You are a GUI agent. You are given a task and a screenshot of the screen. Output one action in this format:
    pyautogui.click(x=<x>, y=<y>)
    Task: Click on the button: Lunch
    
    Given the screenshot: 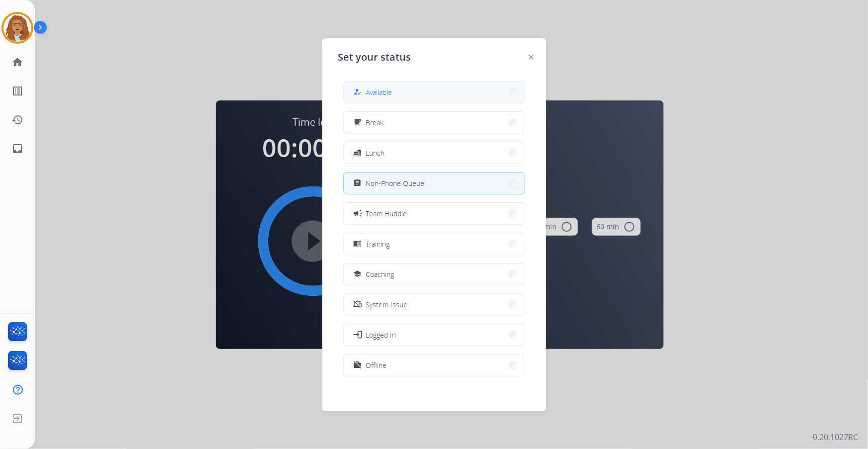 What is the action you would take?
    pyautogui.click(x=434, y=152)
    